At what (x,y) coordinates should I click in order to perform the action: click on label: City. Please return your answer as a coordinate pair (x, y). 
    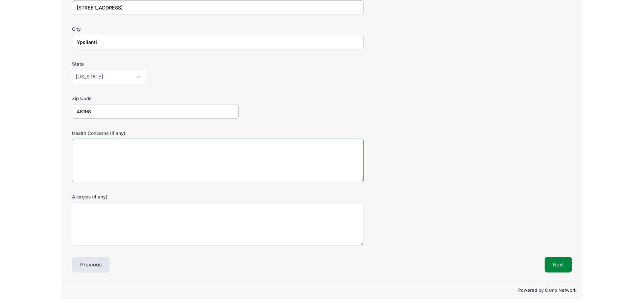
    Looking at the image, I should click on (155, 29).